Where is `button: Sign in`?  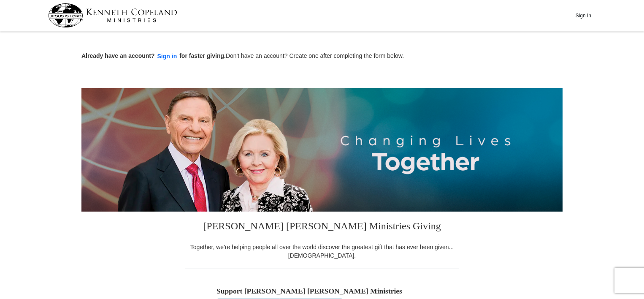 button: Sign in is located at coordinates (167, 56).